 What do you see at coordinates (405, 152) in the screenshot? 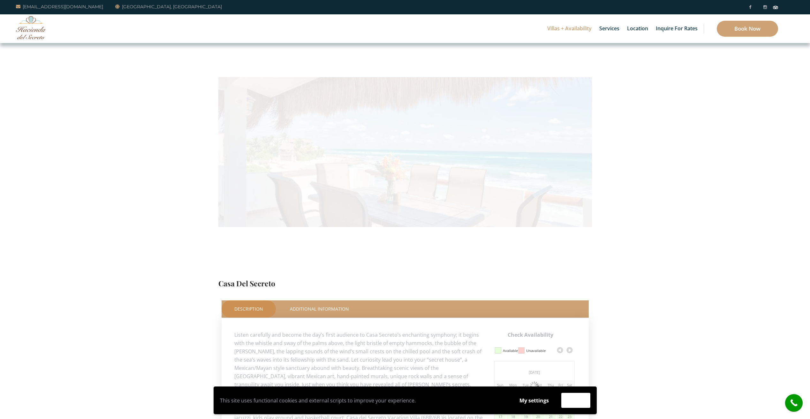
I see `img: IMG_2575-2-1024x682-1-1000x667.jpg.webp` at bounding box center [405, 152].